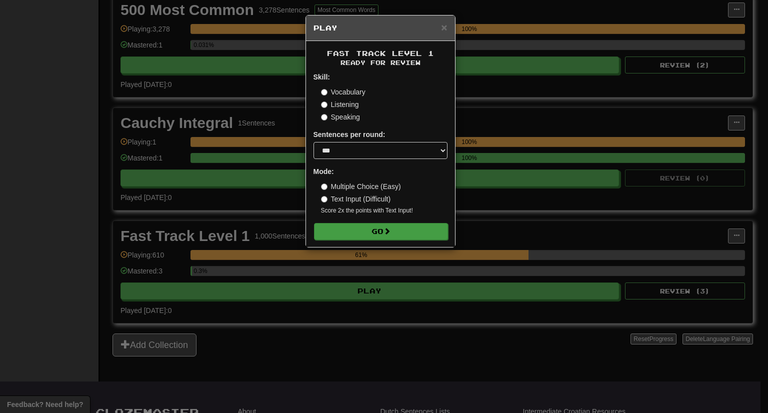  Describe the element at coordinates (321, 77) in the screenshot. I see `strong: Skill:` at that location.